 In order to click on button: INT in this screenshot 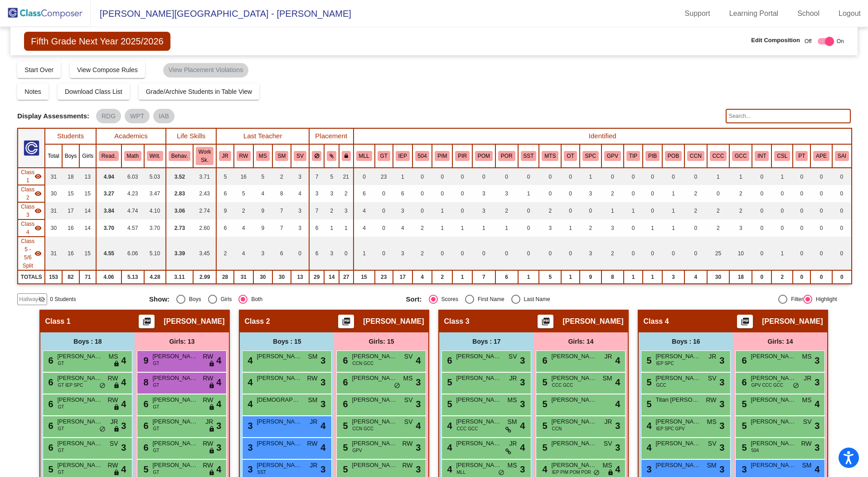, I will do `click(761, 156)`.